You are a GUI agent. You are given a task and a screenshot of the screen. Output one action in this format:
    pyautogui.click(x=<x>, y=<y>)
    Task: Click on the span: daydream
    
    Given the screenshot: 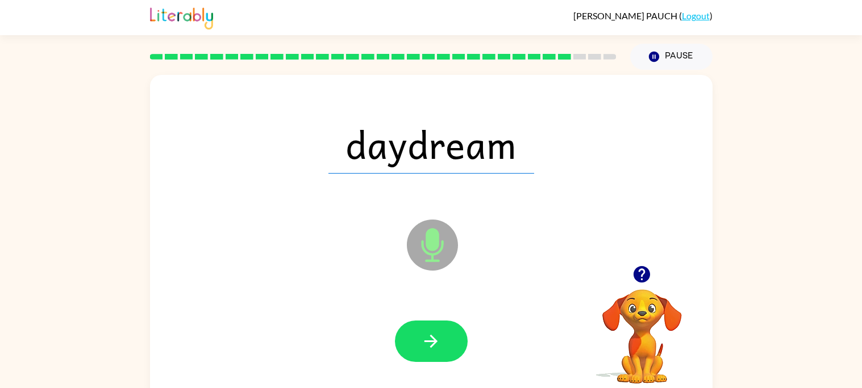 What is the action you would take?
    pyautogui.click(x=431, y=144)
    